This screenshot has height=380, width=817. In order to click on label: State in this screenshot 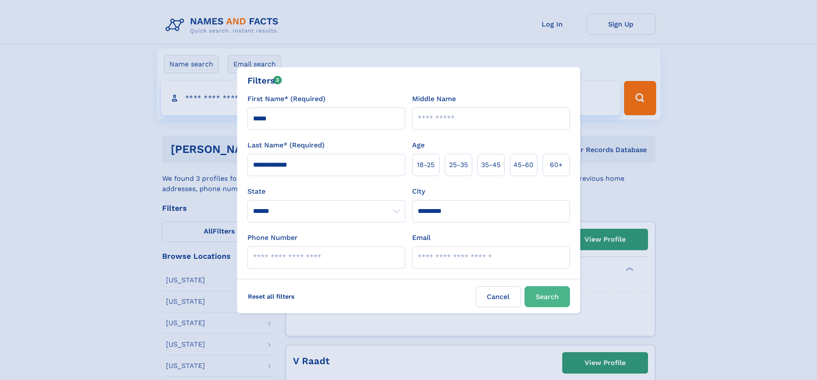, I will do `click(326, 192)`.